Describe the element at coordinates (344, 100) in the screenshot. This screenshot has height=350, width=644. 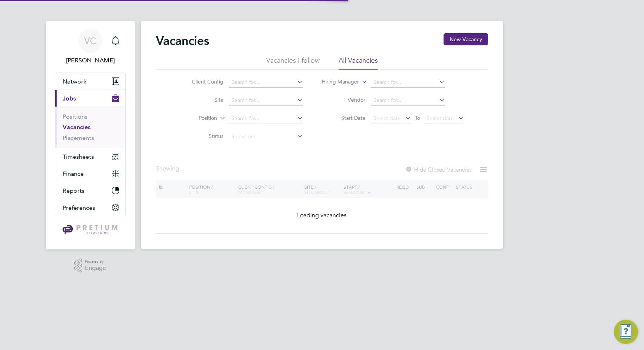
I see `label: Vendor` at that location.